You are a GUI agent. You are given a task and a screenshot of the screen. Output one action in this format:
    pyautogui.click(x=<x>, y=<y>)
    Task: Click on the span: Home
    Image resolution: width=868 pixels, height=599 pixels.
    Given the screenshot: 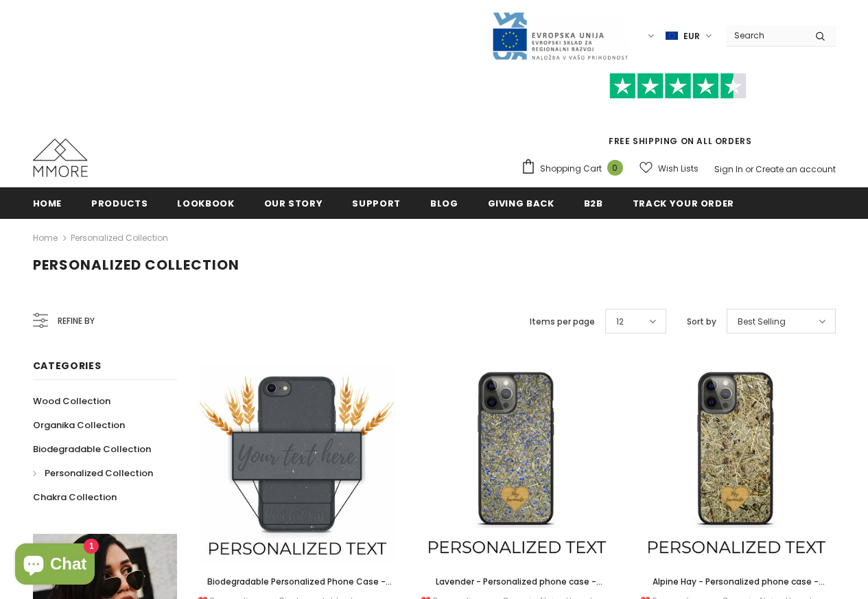 What is the action you would take?
    pyautogui.click(x=47, y=204)
    